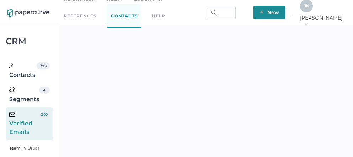  What do you see at coordinates (221, 12) in the screenshot?
I see `input: Search Workspace` at bounding box center [221, 12].